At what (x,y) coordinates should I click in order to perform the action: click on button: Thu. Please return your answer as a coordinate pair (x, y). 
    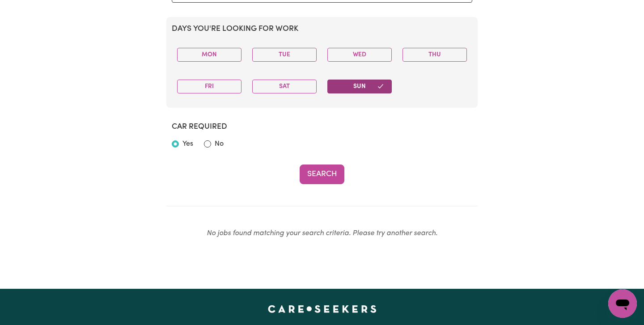
    Looking at the image, I should click on (435, 55).